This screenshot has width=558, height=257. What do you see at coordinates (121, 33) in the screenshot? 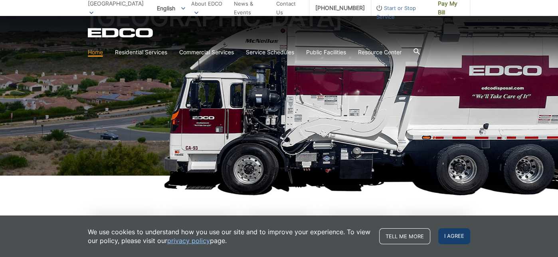
I see `a: EDCD logo. Return to the homepage.` at bounding box center [121, 33].